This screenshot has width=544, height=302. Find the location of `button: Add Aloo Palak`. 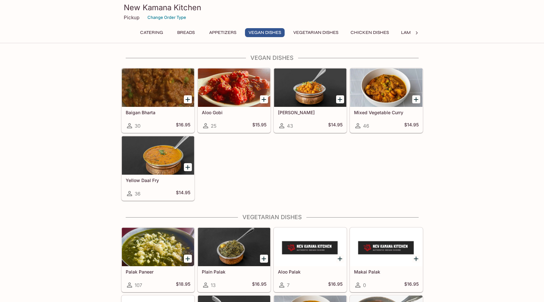

button: Add Aloo Palak is located at coordinates (340, 259).